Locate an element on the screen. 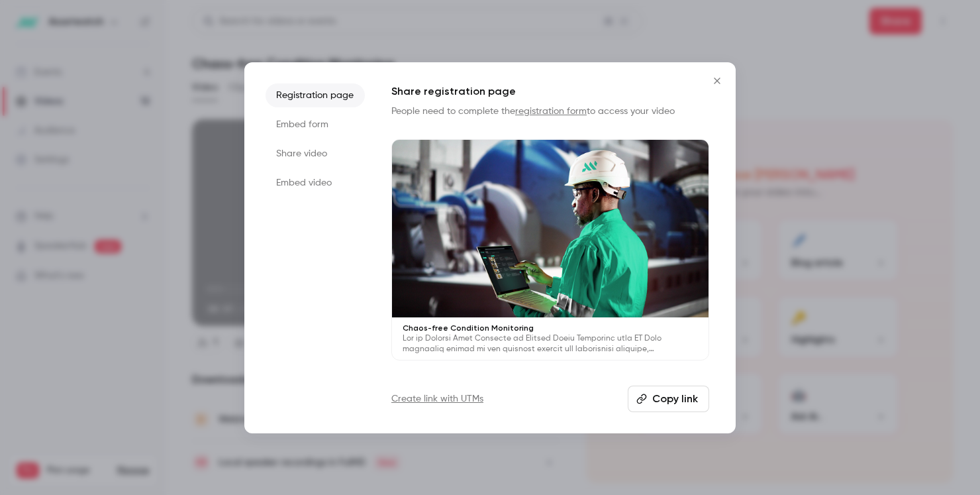  li: Embed video is located at coordinates (315, 183).